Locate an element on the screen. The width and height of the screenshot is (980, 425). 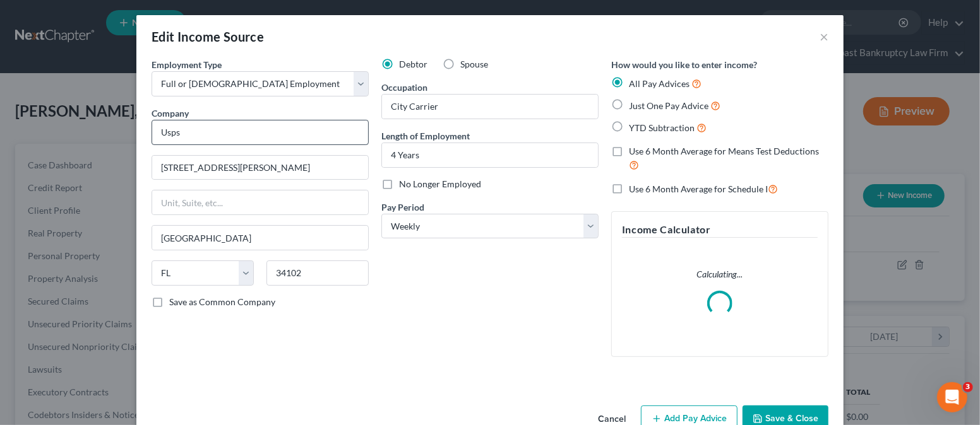
span: Use 6 Month Average for Means Test Deductions is located at coordinates (724, 151).